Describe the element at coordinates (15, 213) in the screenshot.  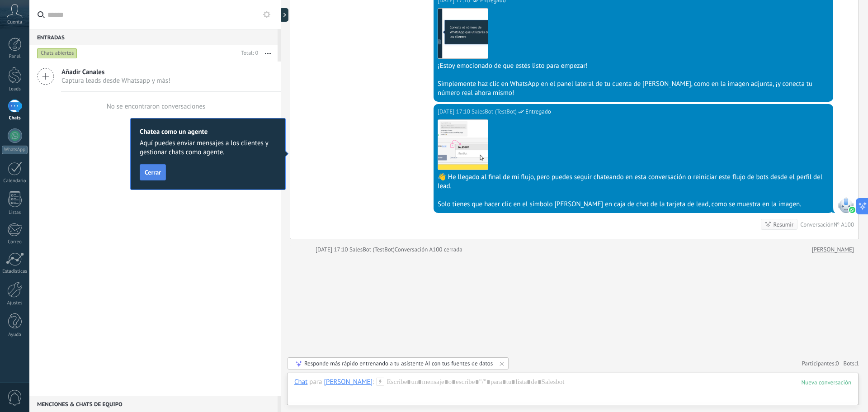
I see `div: Listas` at that location.